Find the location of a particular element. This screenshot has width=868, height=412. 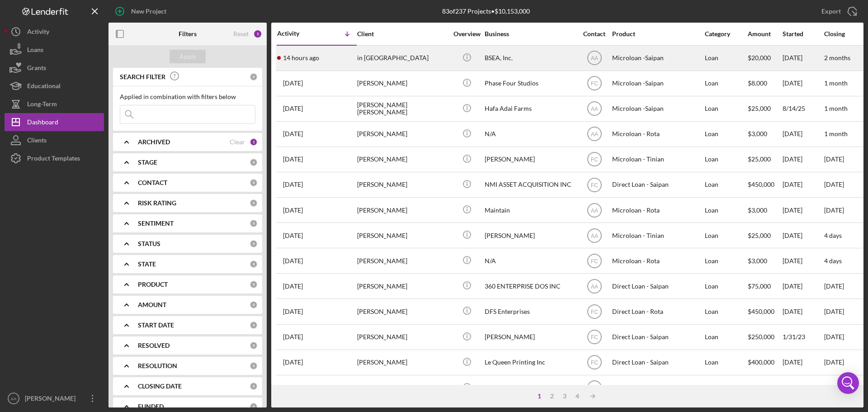

button: Grants is located at coordinates (54, 68).